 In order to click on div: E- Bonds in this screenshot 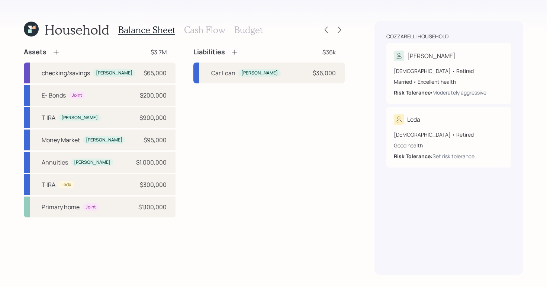, I will do `click(54, 95)`.